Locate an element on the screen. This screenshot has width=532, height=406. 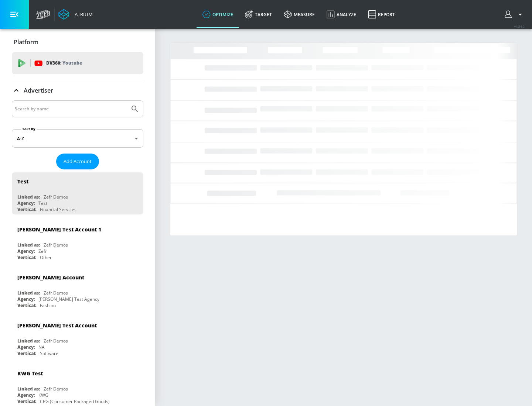
div: KWG Test is located at coordinates (30, 373).